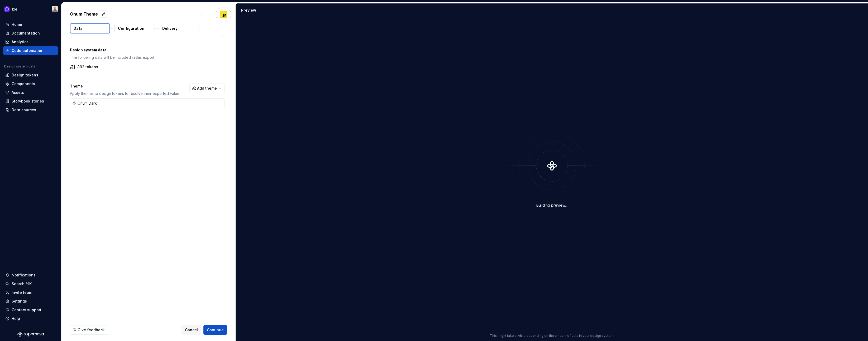  Describe the element at coordinates (30, 335) in the screenshot. I see `a: Supernova Logo` at that location.